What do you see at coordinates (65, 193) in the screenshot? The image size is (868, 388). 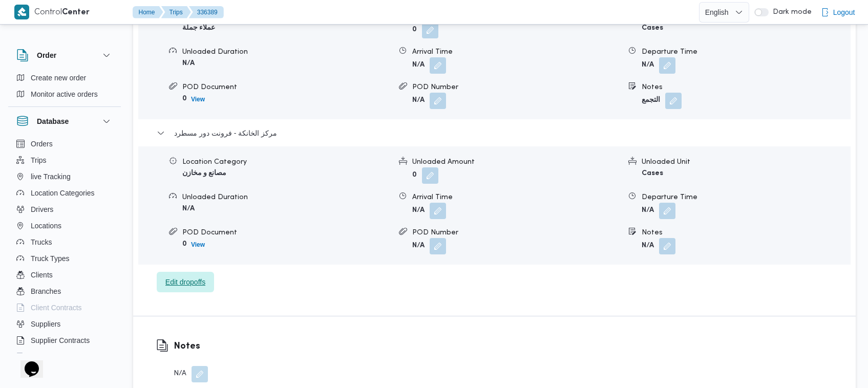 I see `button: Location Categories` at bounding box center [65, 193].